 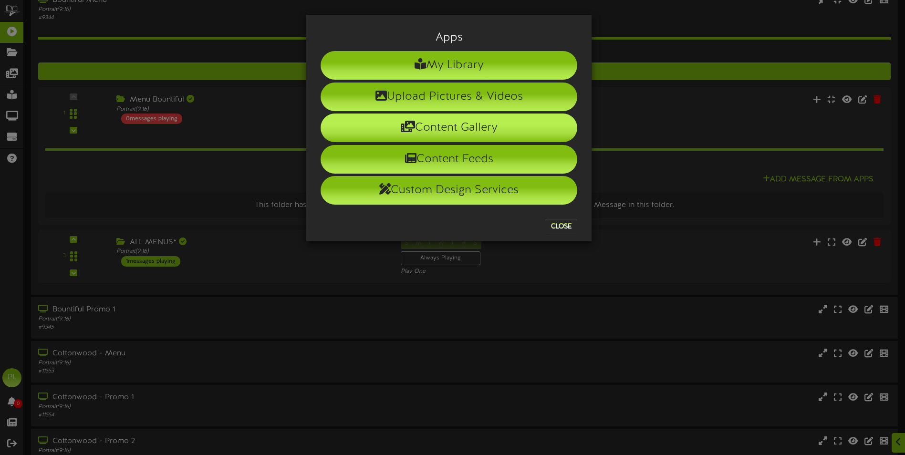 I want to click on h3: Apps, so click(x=449, y=38).